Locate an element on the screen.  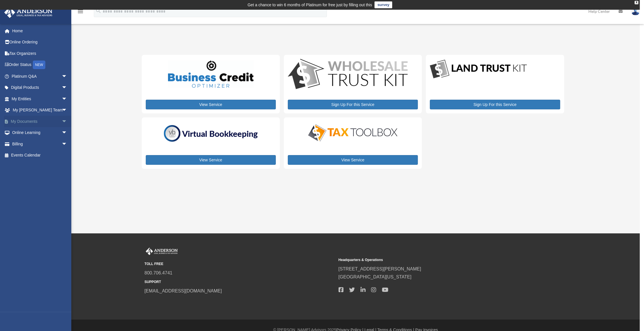
a: Order StatusNEW is located at coordinates (40, 65).